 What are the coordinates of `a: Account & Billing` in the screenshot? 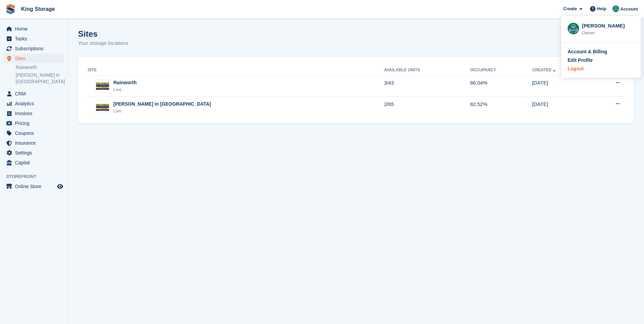 It's located at (601, 52).